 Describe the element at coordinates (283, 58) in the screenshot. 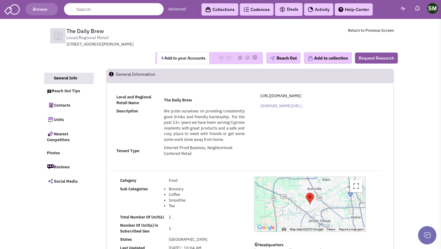

I see `button: Reach Out` at that location.